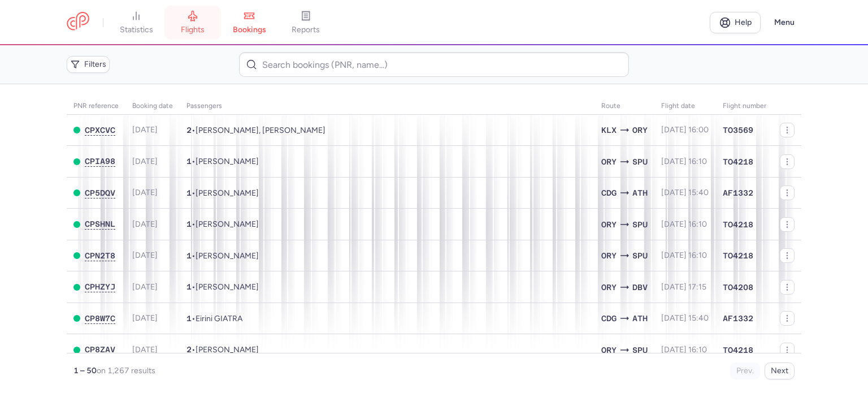  I want to click on th: PNR reference, so click(96, 106).